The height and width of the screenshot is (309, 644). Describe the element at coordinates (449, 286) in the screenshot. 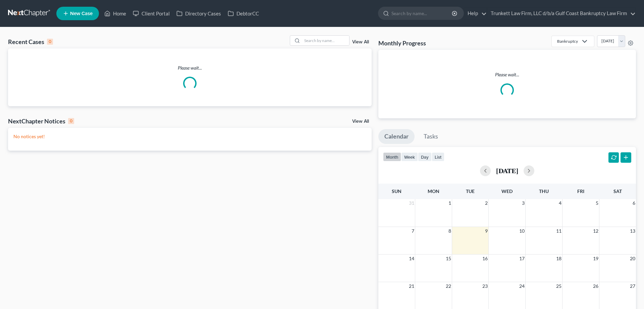

I see `span: 22` at that location.